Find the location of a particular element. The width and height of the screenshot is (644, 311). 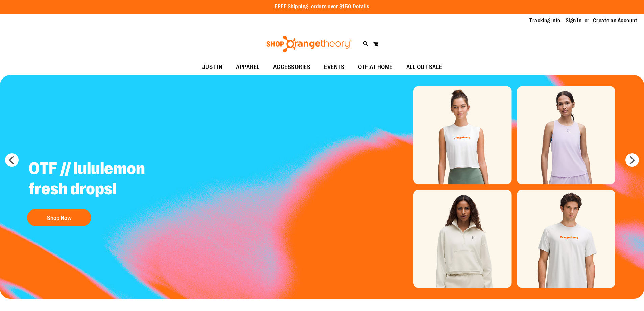

a: Details is located at coordinates (361, 7).